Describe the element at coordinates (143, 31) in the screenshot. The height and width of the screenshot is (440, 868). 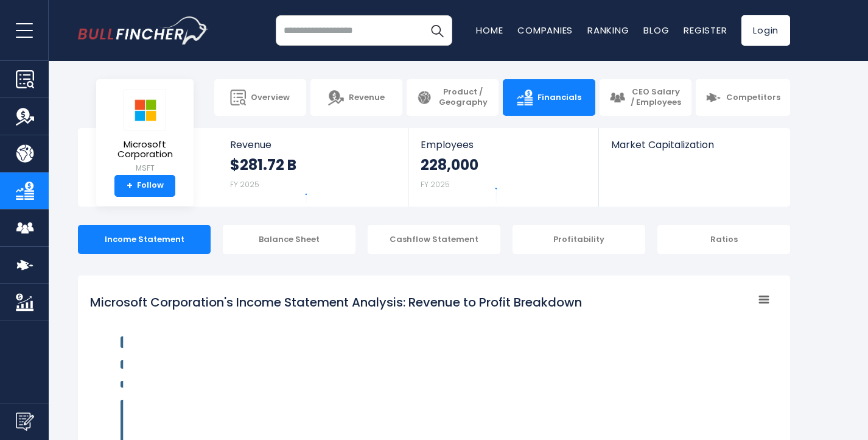
I see `img: bullfincher logo` at that location.